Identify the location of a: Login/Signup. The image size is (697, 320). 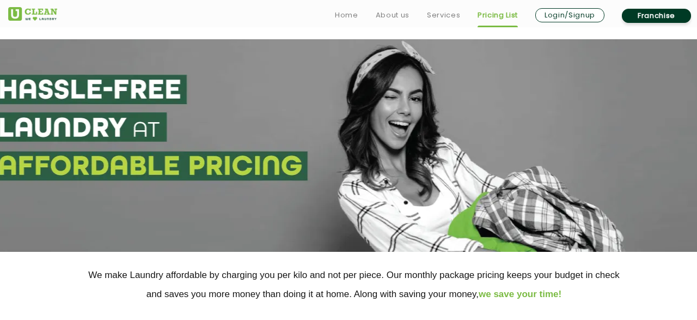
(569, 15).